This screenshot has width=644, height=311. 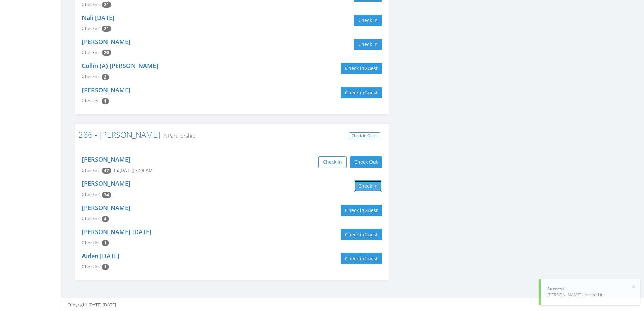 I want to click on div: Success!, so click(x=590, y=289).